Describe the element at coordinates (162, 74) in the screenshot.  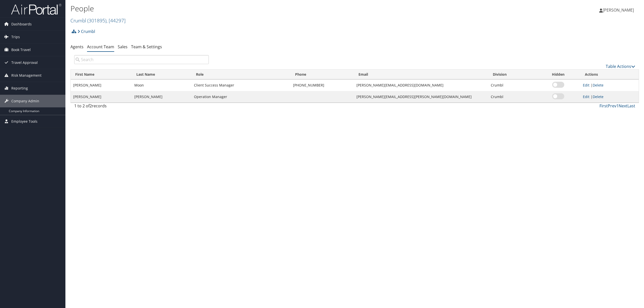
I see `th: Last Name: activate to sort column ascending` at that location.